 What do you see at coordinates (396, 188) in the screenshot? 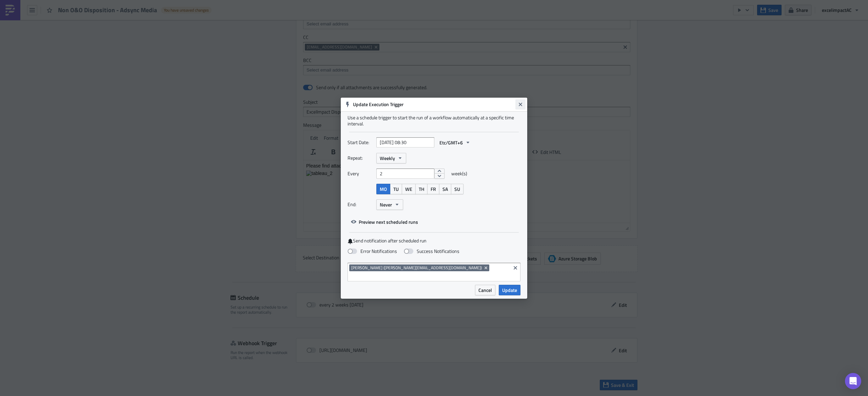
I see `button: TU` at bounding box center [396, 188].